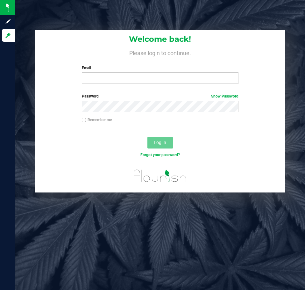 The width and height of the screenshot is (305, 290). I want to click on span: Log In, so click(160, 142).